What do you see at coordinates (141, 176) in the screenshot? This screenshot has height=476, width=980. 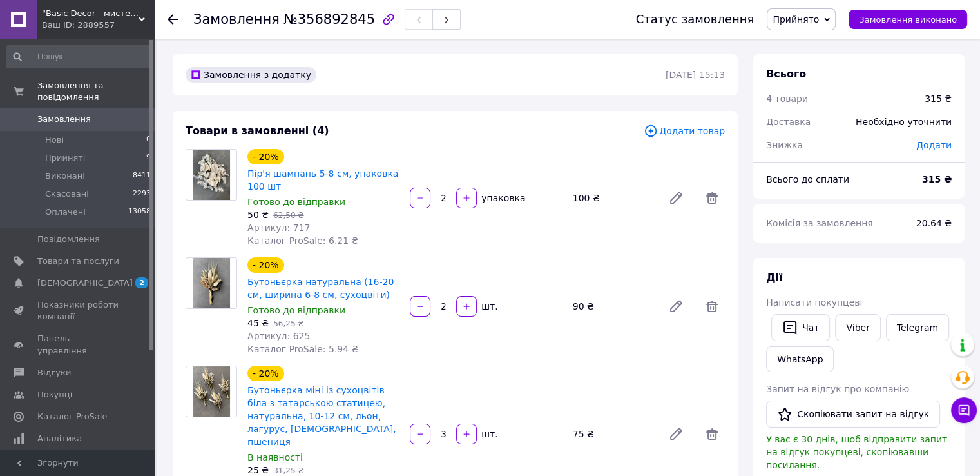 I see `span: 8411` at bounding box center [141, 176].